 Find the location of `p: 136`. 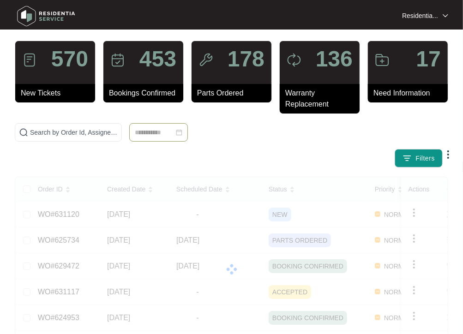

p: 136 is located at coordinates (334, 59).